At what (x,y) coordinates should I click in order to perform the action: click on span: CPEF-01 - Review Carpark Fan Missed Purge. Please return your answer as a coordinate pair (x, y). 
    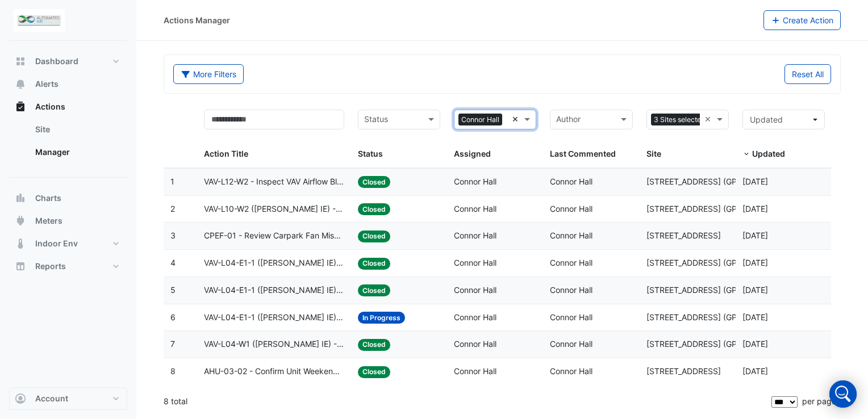
    Looking at the image, I should click on (273, 236).